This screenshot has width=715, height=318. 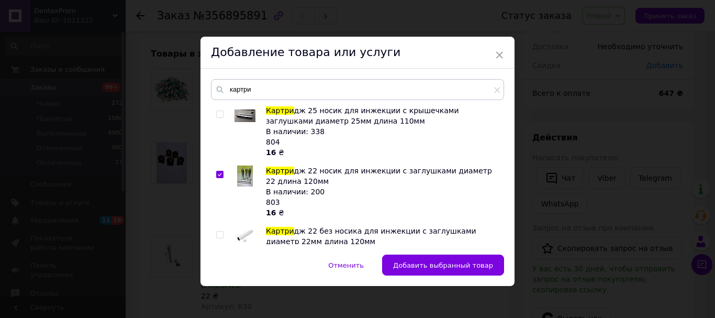 I want to click on span: Отменить, so click(x=346, y=265).